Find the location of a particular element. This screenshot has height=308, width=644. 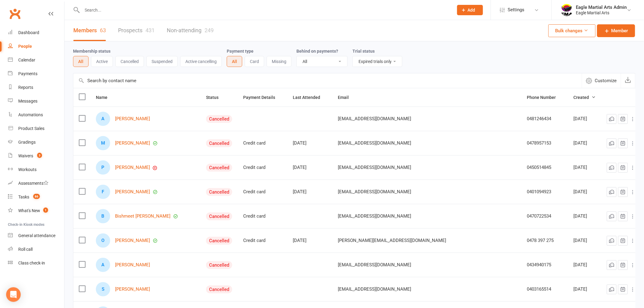

span: Created is located at coordinates (585, 97).